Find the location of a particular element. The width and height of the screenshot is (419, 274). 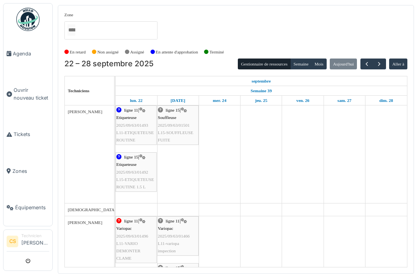

img: Badge_color-CXgf-gQk.svg is located at coordinates (28, 19).